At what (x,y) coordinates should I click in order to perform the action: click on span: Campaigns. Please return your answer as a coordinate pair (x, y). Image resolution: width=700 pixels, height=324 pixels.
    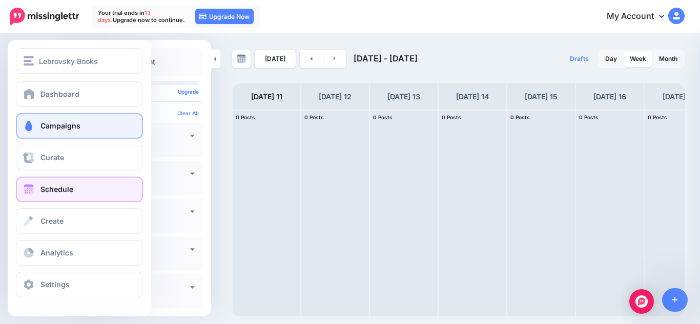
    Looking at the image, I should click on (60, 125).